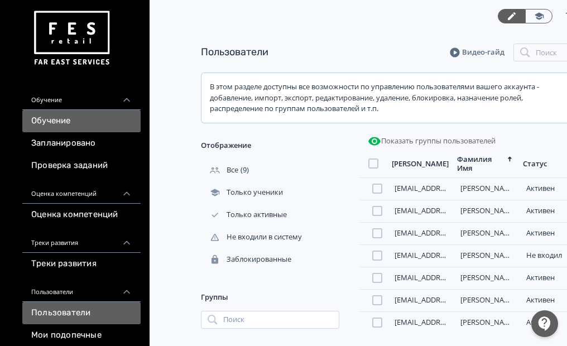 The height and width of the screenshot is (346, 567). What do you see at coordinates (81, 215) in the screenshot?
I see `a: Оценка компетенций` at bounding box center [81, 215].